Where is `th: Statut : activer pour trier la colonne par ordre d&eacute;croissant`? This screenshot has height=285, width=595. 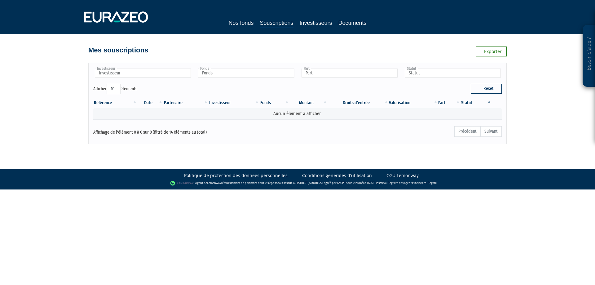
th: Statut : activer pour trier la colonne par ordre d&eacute;croissant is located at coordinates (476, 103).